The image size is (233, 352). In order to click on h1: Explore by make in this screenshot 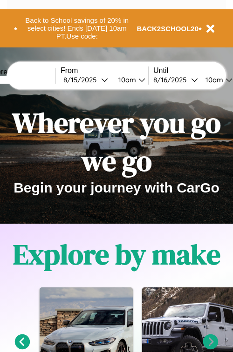, I will do `click(116, 254)`.